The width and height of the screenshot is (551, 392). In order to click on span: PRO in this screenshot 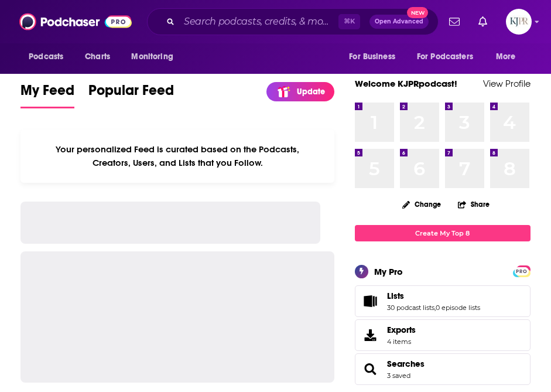, I will do `click(522, 271)`.